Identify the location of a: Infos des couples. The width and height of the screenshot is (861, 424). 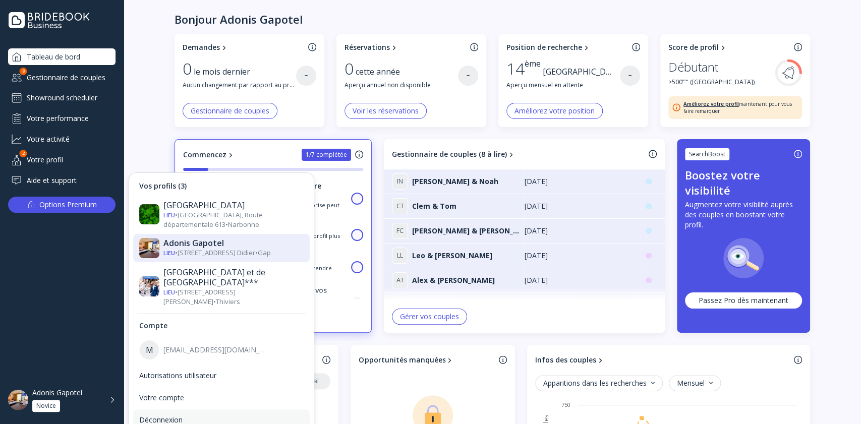
(570, 360).